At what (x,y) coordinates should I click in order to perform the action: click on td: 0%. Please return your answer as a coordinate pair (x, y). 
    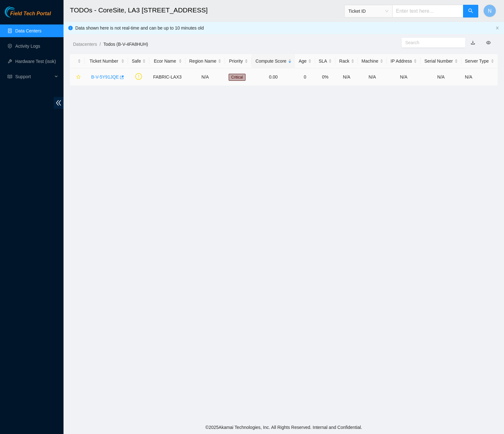
    Looking at the image, I should click on (325, 77).